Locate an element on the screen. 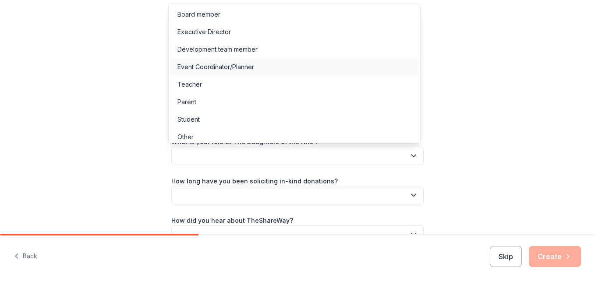 Image resolution: width=595 pixels, height=281 pixels. div: Event Coordinator/Planner is located at coordinates (216, 67).